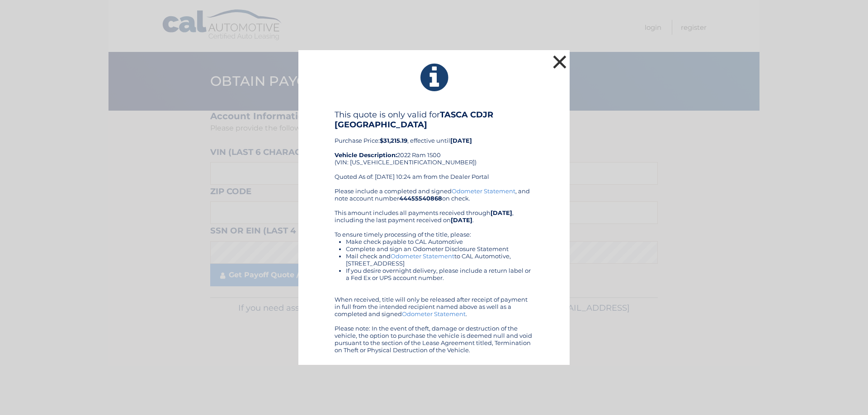  What do you see at coordinates (434, 120) in the screenshot?
I see `h4: This quote is only valid for` at bounding box center [434, 120].